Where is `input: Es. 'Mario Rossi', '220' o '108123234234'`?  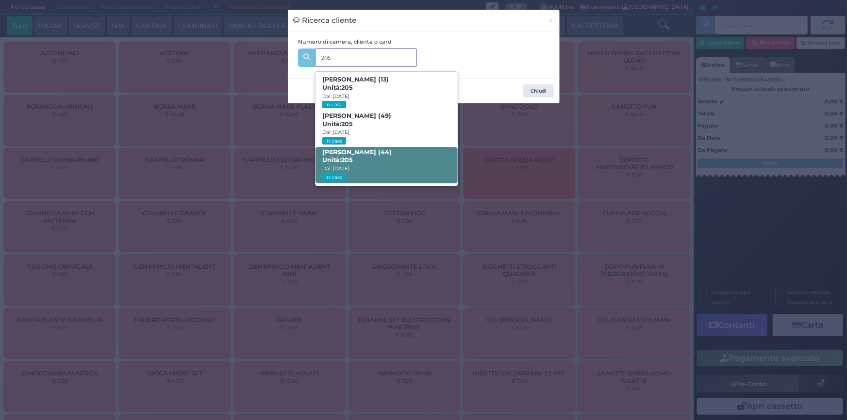
input: Es. 'Mario Rossi', '220' o '108123234234' is located at coordinates (366, 58).